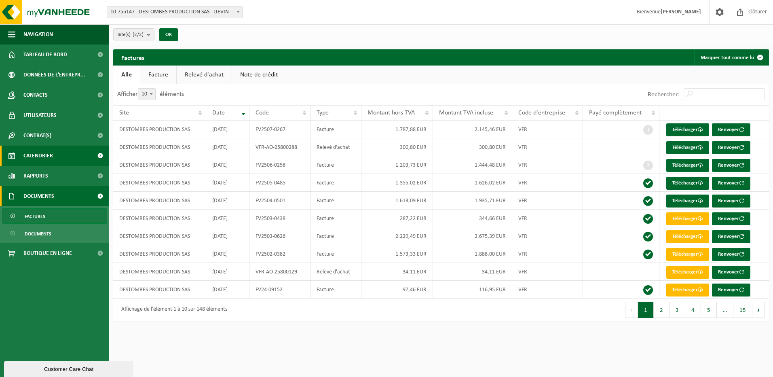 This screenshot has width=773, height=377. Describe the element at coordinates (280, 218) in the screenshot. I see `td: FV2503-0438` at that location.